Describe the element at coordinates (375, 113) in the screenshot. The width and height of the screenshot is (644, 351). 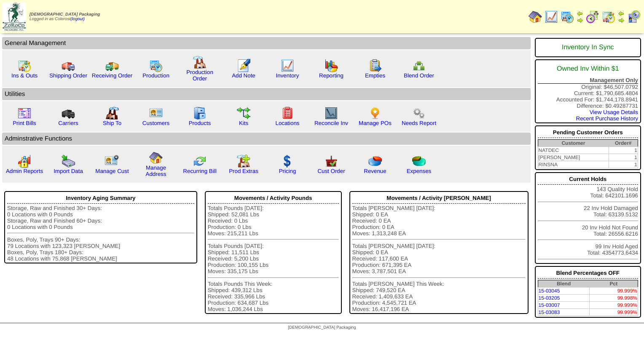
I see `img: po.png` at that location.